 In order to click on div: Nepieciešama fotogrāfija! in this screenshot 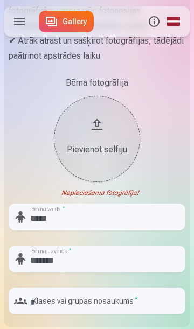, I will do `click(97, 193)`.